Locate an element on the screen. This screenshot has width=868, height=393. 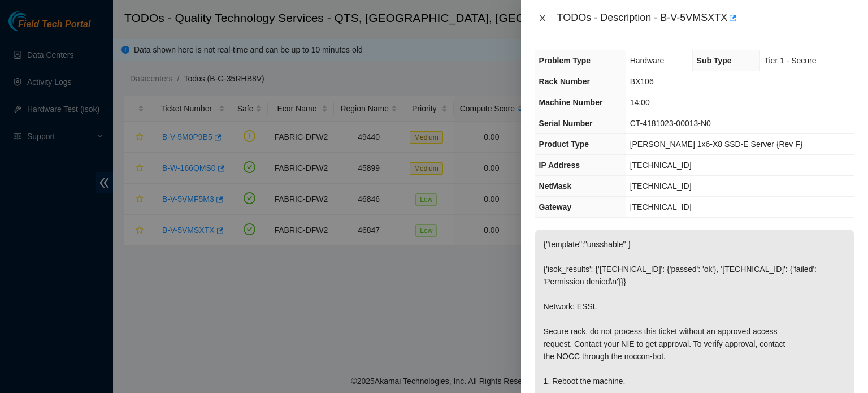
span: Problem Type is located at coordinates (565, 61).